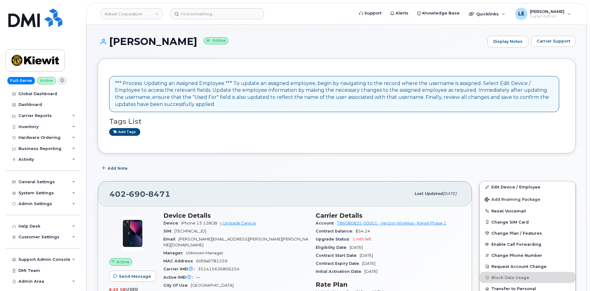 Image resolution: width=590 pixels, height=291 pixels. I want to click on span: Contract Start Date, so click(338, 256).